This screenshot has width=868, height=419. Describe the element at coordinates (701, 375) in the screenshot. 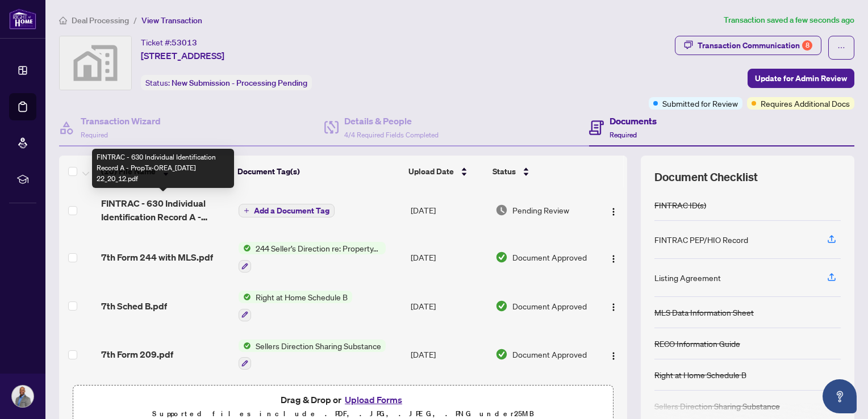

I see `div: Right at Home Schedule B` at that location.